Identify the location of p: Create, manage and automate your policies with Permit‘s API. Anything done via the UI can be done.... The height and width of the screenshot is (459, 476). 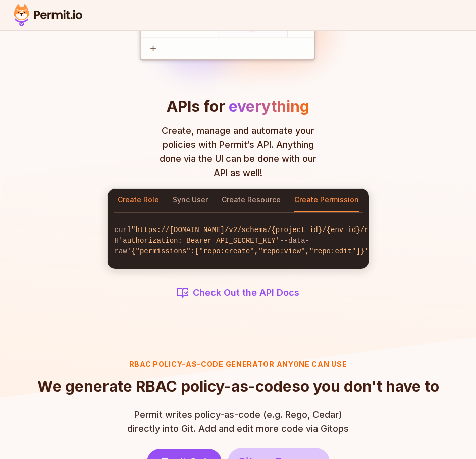
(238, 152).